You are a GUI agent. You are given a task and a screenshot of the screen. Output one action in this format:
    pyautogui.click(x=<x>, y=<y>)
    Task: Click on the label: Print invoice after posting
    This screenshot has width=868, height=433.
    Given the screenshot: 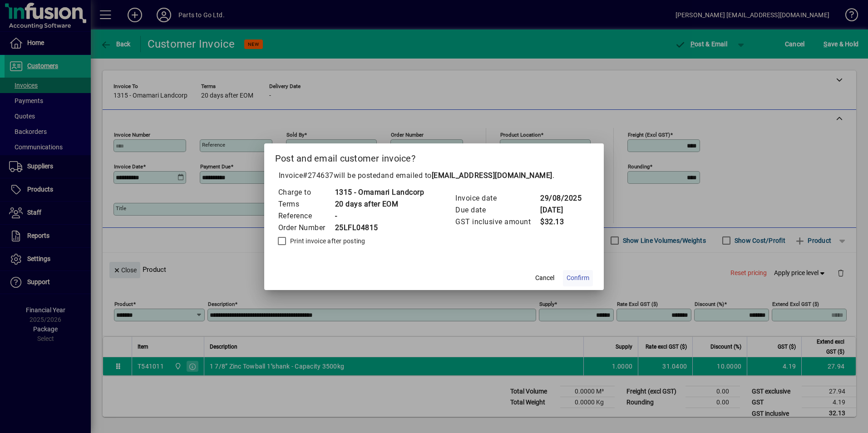 What is the action you would take?
    pyautogui.click(x=327, y=241)
    